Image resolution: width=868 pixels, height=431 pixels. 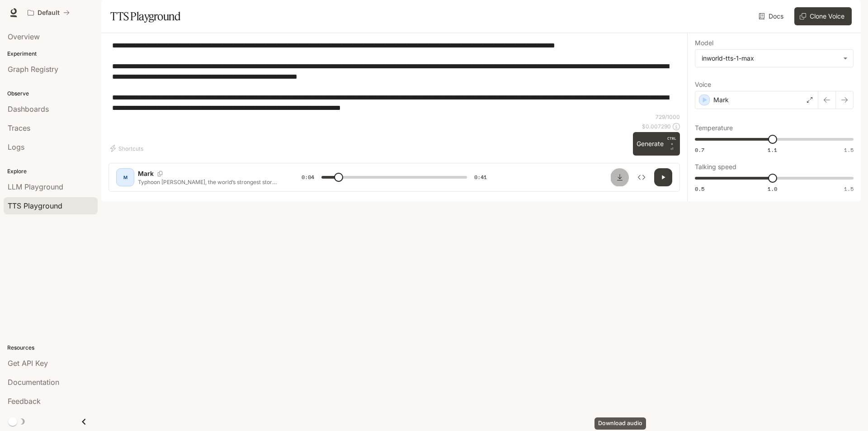 What do you see at coordinates (772, 150) in the screenshot?
I see `span: 1.1` at bounding box center [772, 150].